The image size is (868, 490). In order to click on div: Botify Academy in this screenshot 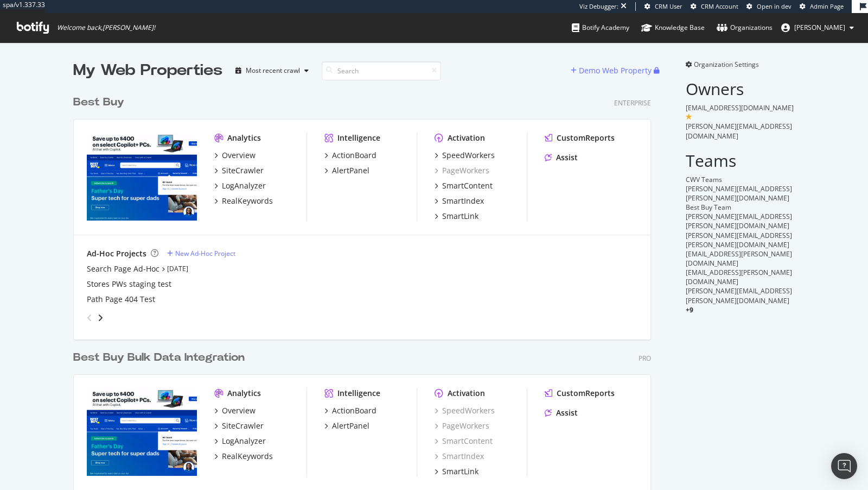, I will do `click(601, 28)`.